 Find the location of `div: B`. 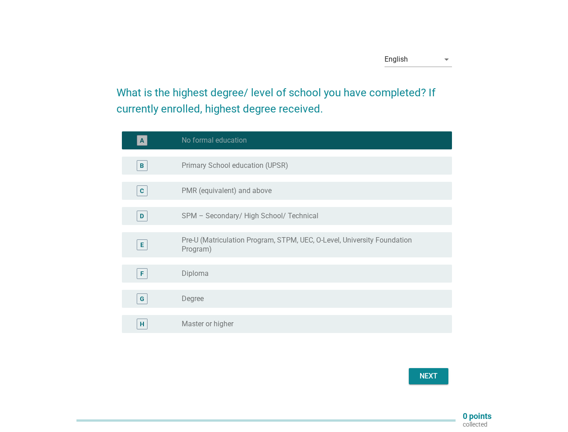

div: B is located at coordinates (142, 166).